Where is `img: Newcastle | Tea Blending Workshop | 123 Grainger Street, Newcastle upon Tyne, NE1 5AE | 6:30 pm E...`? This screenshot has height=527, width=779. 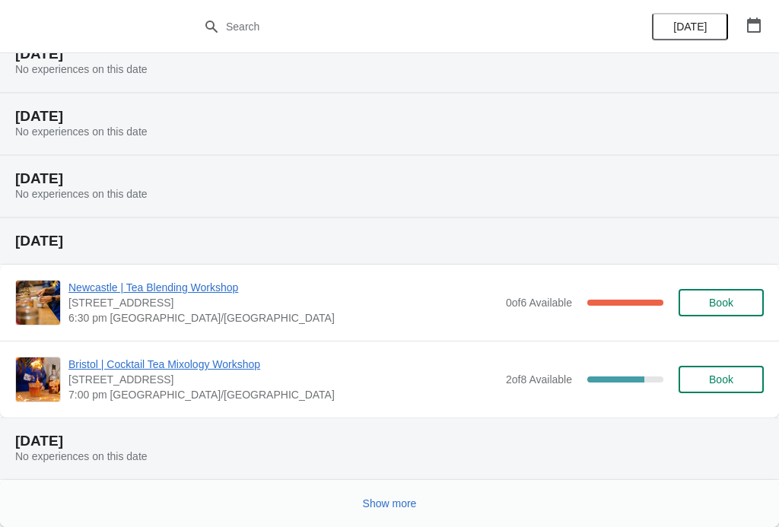
img: Newcastle | Tea Blending Workshop | 123 Grainger Street, Newcastle upon Tyne, NE1 5AE | 6:30 pm E... is located at coordinates (38, 303).